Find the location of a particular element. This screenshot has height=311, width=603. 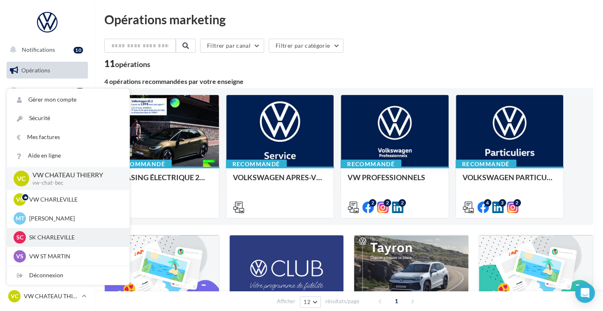

a: Opérations is located at coordinates (47, 70).